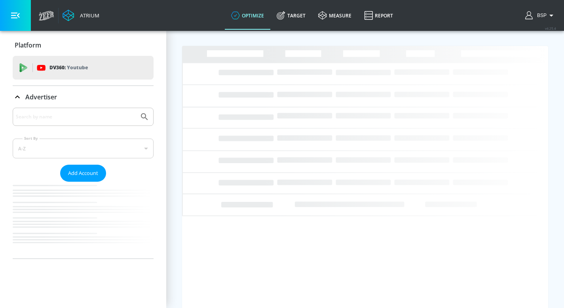  Describe the element at coordinates (31, 138) in the screenshot. I see `label: Sort By` at that location.